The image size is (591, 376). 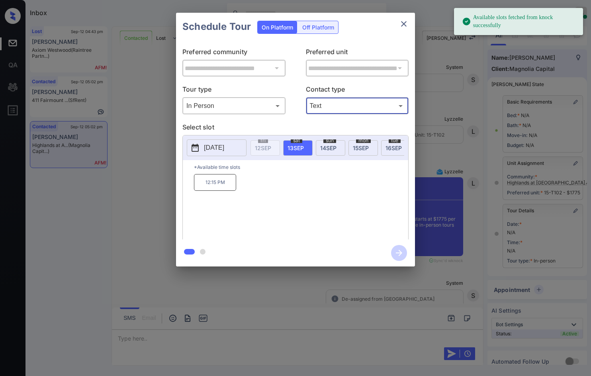 What do you see at coordinates (357, 106) in the screenshot?
I see `div: Text` at bounding box center [357, 106].